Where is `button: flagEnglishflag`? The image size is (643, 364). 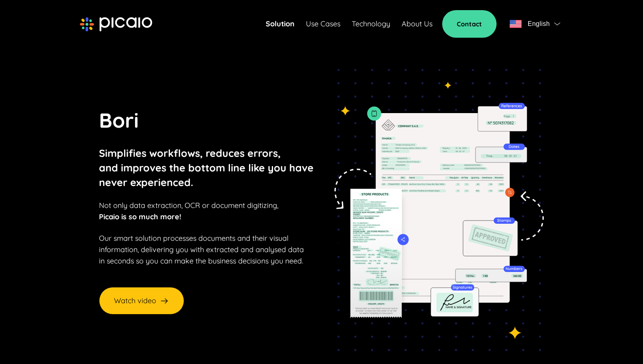 button: flagEnglishflag is located at coordinates (535, 24).